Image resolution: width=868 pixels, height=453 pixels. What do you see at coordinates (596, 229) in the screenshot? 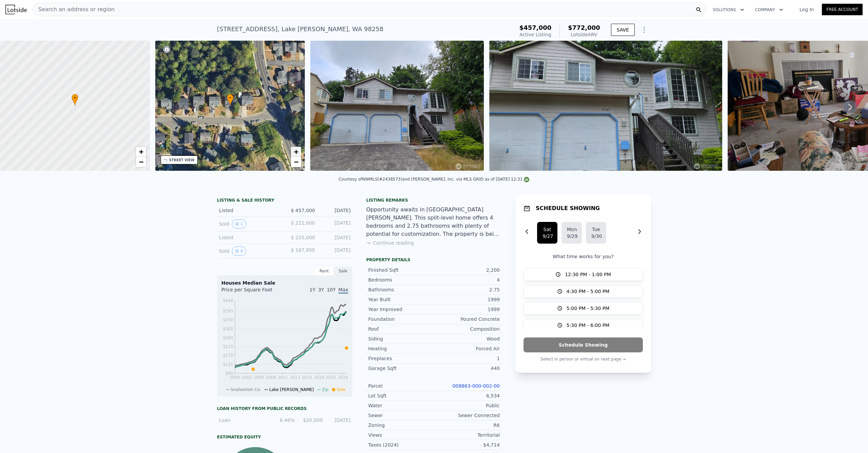
I see `div: Tue` at bounding box center [596, 229].